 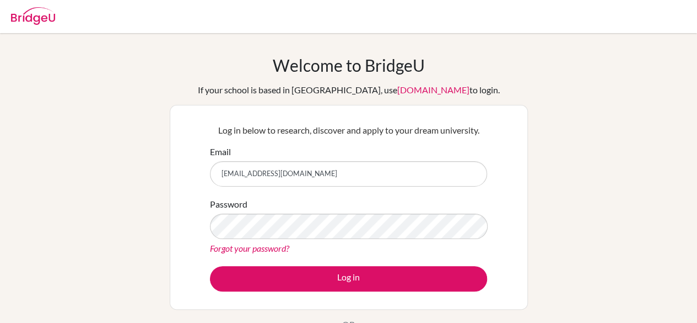 I want to click on a: Forgot your password?, so click(x=250, y=248).